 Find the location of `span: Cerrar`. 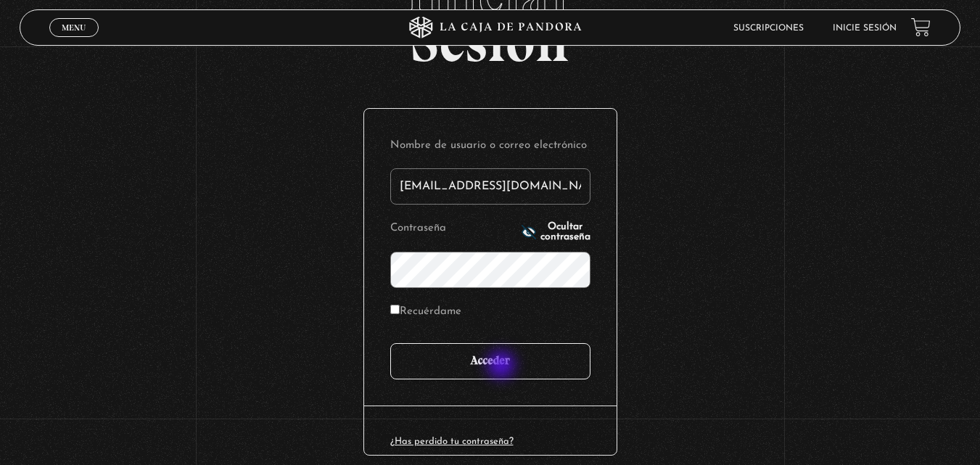

span: Cerrar is located at coordinates (73, 41).